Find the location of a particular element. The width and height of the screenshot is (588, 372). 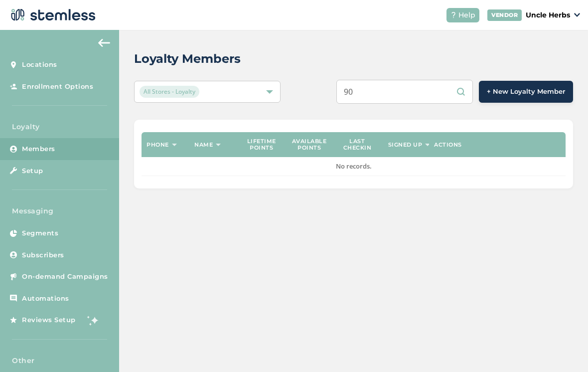

span: All Stores - Loyalty is located at coordinates (169, 92).